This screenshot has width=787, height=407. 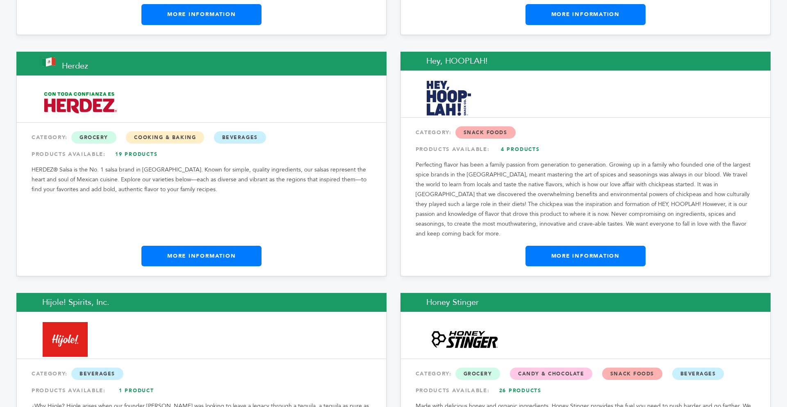 I want to click on img: Hijole! Spirits, Inc., so click(x=65, y=339).